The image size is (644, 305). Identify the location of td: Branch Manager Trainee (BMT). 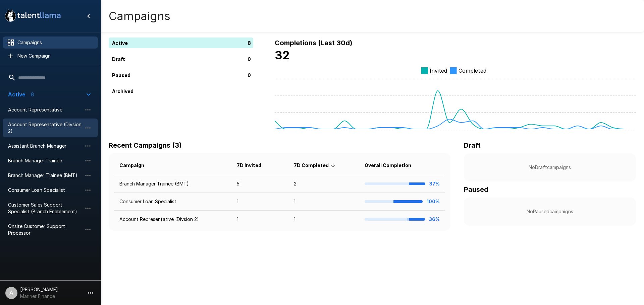
(173, 184).